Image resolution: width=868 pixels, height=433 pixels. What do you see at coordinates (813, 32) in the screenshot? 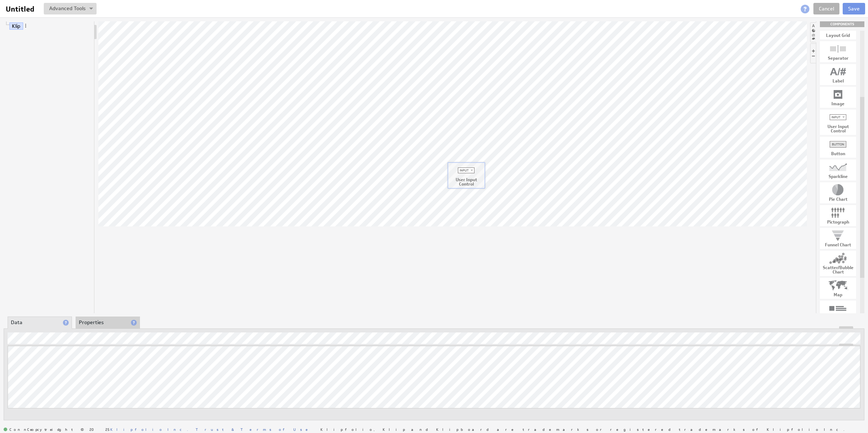
I see `li: Hide or show the component palette` at bounding box center [813, 32].